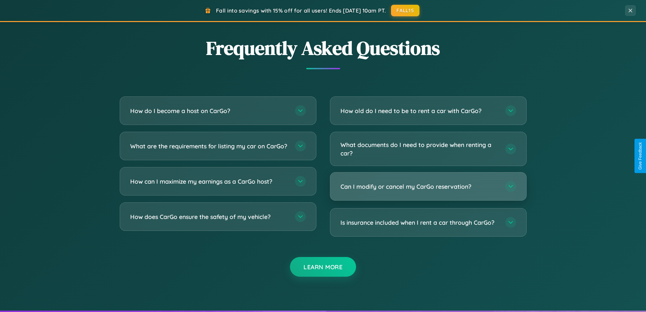  I want to click on h2: Frequently Asked Questions, so click(323, 48).